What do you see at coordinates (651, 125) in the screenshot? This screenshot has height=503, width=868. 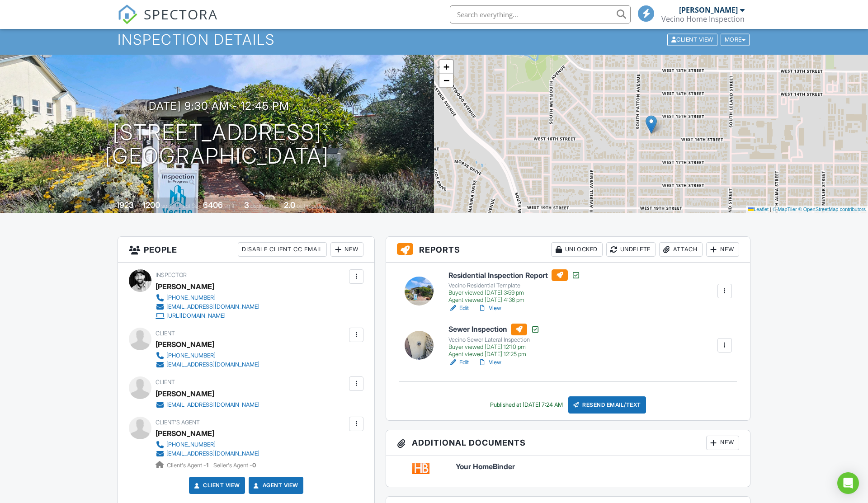 I see `img: Marker` at bounding box center [651, 125].